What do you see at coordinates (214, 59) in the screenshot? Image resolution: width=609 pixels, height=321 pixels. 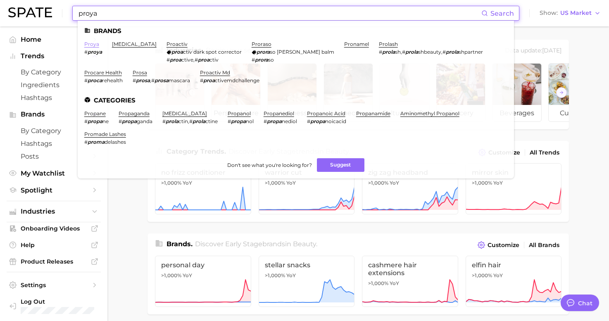 I see `span: ctiv` at bounding box center [214, 59].